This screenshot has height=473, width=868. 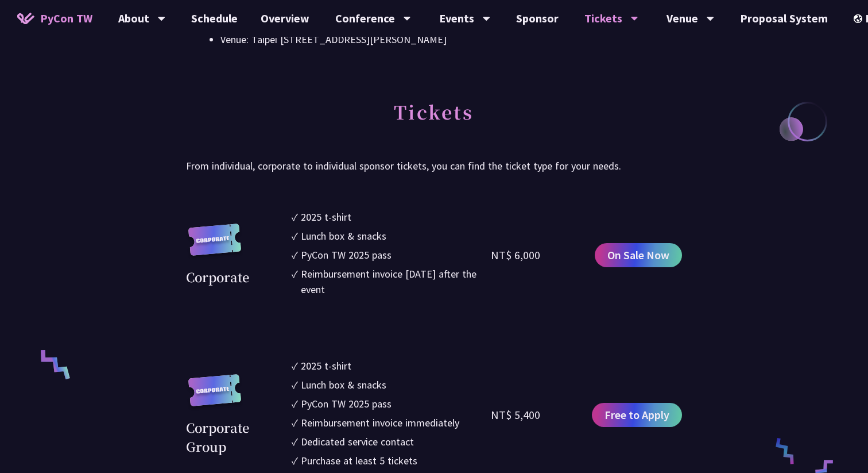 I want to click on div: Reimbursement invoice immediately, so click(x=381, y=423).